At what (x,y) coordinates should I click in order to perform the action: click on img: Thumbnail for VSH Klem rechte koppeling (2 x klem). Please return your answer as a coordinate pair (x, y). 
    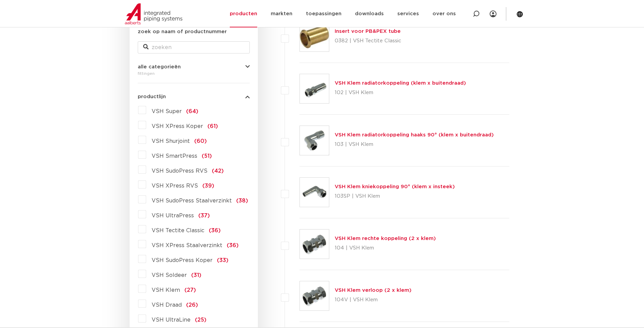
    Looking at the image, I should click on (315, 244).